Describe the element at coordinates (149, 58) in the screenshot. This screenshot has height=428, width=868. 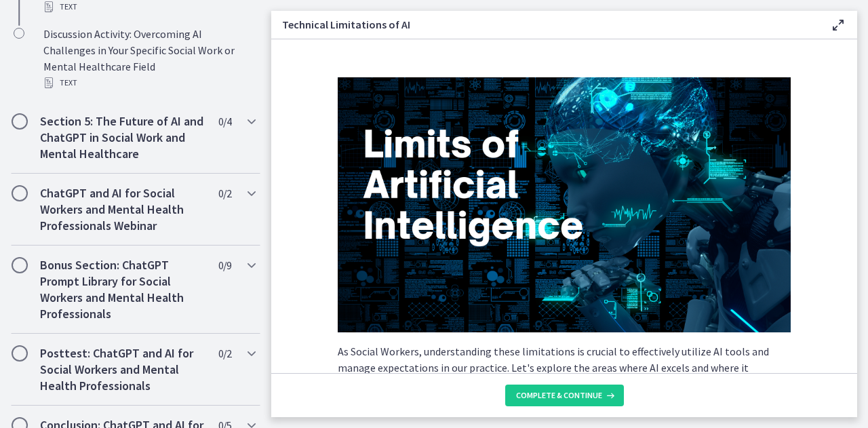
I see `div: Discussion Activity: Overcoming AI Challenges in Your Specific Social Work or Mental Healthcare F...` at that location.